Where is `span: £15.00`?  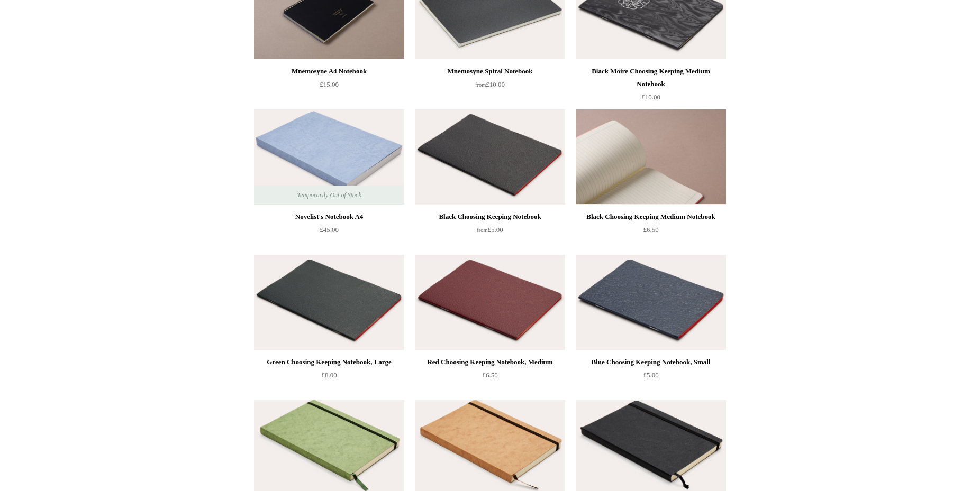 span: £15.00 is located at coordinates (329, 84).